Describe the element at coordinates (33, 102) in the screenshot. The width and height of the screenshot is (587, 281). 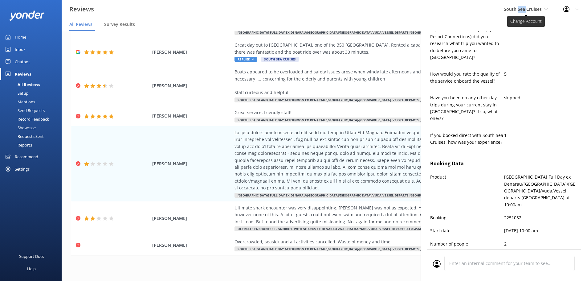
I see `a: Mentions` at that location.